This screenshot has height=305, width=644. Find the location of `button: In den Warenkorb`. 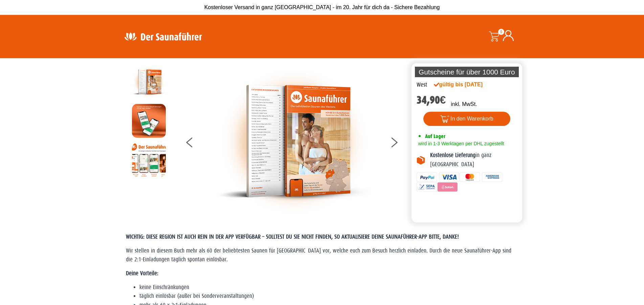

button: In den Warenkorb is located at coordinates (467, 119).